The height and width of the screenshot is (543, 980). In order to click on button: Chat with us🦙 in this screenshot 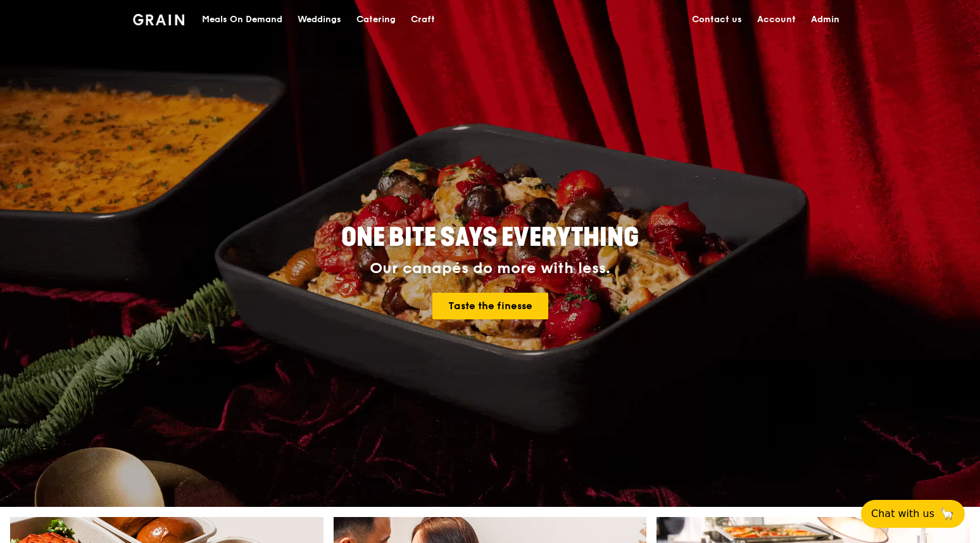, I will do `click(913, 513)`.